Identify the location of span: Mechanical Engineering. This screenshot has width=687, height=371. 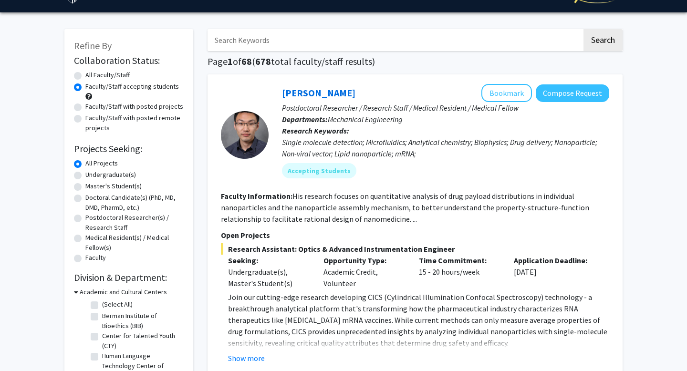
(365, 119).